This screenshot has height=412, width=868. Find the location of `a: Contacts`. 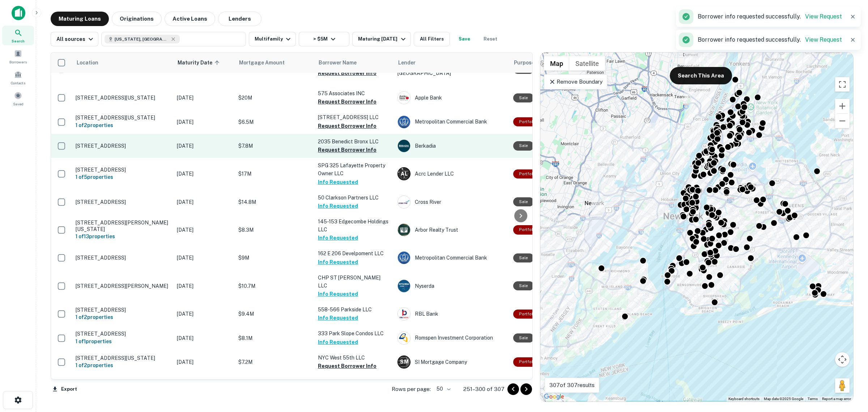

a: Contacts is located at coordinates (18, 77).